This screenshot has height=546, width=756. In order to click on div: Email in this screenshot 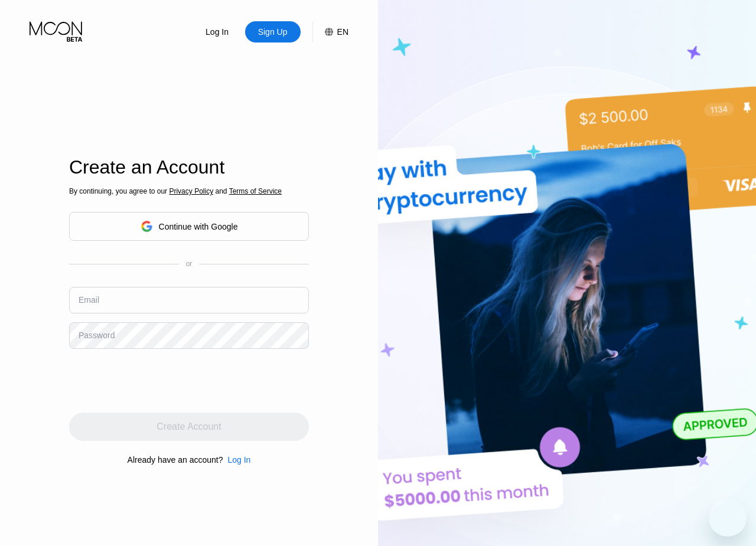, I will do `click(88, 300)`.